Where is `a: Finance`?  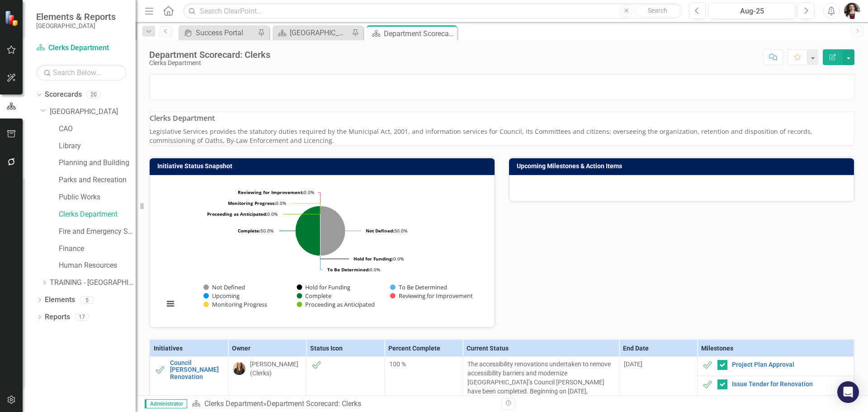 a: Finance is located at coordinates (97, 249).